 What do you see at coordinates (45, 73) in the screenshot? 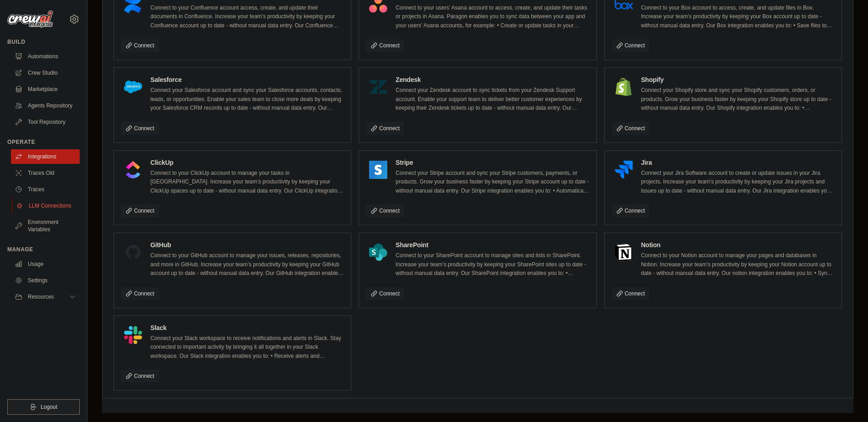
I see `a: Crew Studio` at bounding box center [45, 73].